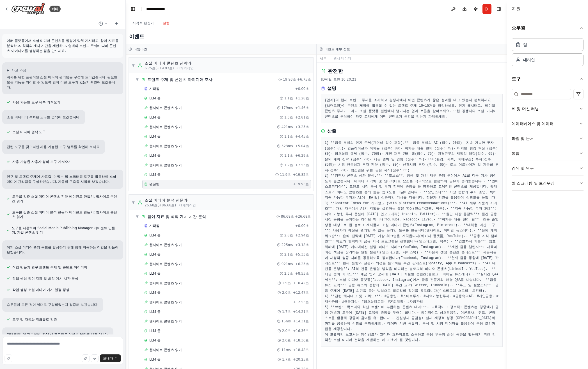  Describe the element at coordinates (64, 215) in the screenshot. I see `font: 도구를 갖춘 소셜 미디어 분석 전문가 에이전트 만들기: 웹사이트 콘텐츠 읽기` at that location.